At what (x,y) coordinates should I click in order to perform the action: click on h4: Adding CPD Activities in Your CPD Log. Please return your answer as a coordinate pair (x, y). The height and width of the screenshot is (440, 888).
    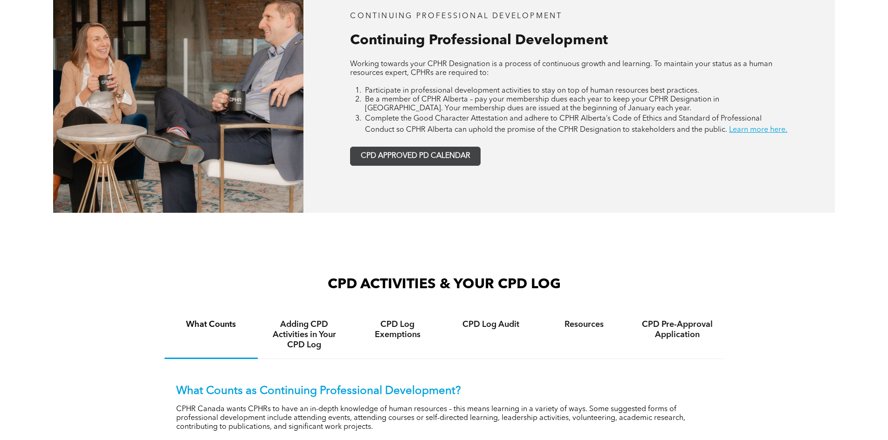
    Looking at the image, I should click on (304, 335).